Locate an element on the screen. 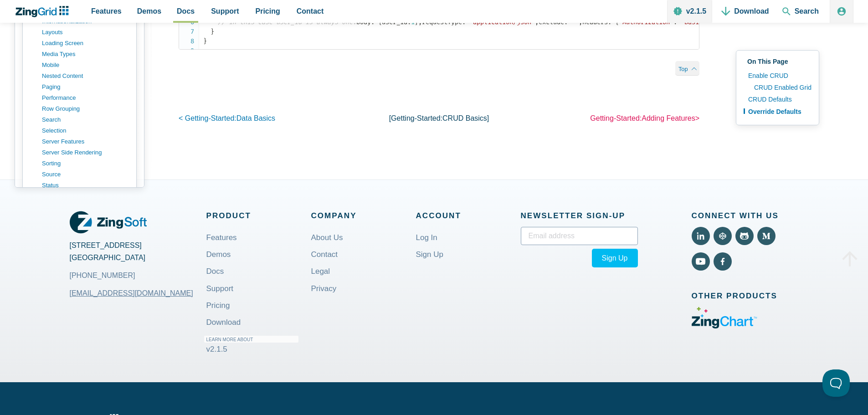 This screenshot has width=868, height=415. a: Learn More About v2.1.5 is located at coordinates (253, 344).